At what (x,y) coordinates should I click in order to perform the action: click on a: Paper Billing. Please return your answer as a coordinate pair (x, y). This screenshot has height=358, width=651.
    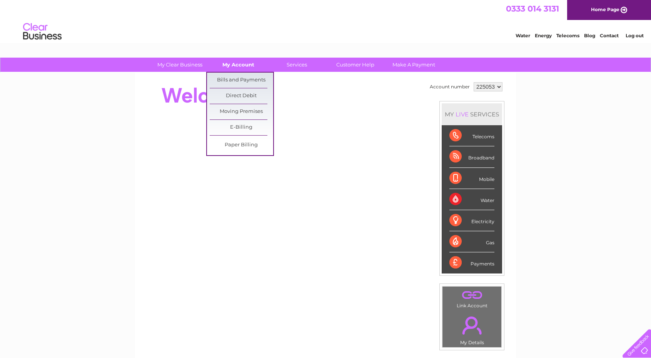
    Looking at the image, I should click on (241, 145).